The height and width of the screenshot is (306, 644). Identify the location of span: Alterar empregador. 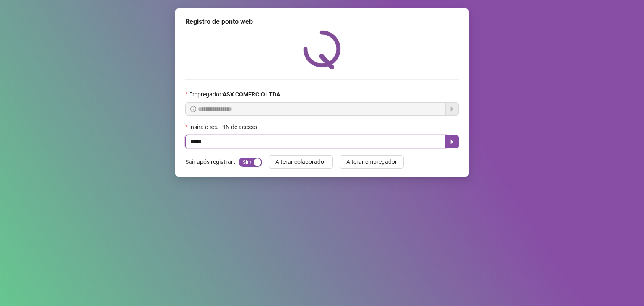
(372, 162).